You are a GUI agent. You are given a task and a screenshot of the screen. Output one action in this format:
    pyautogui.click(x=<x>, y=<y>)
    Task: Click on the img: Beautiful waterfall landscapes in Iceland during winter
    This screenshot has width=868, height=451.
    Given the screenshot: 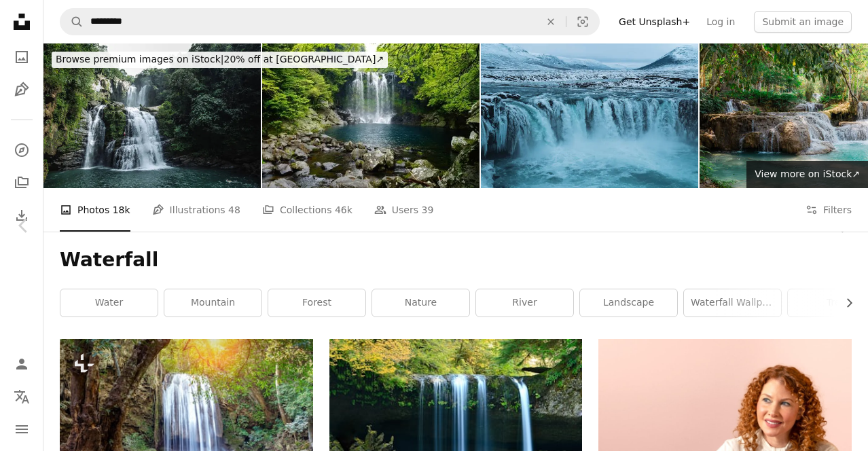 What is the action you would take?
    pyautogui.click(x=589, y=115)
    